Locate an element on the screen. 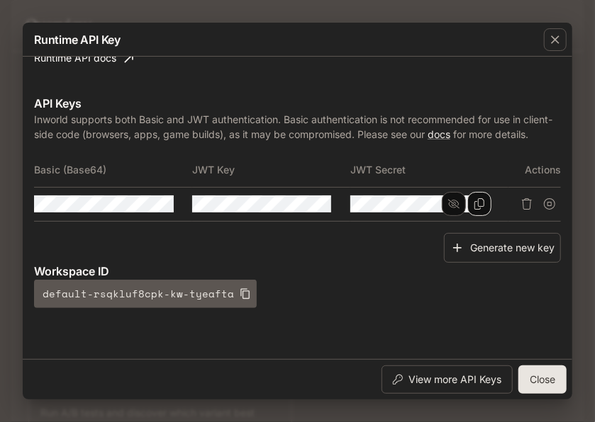 This screenshot has width=595, height=422. th: Basic (Base64) is located at coordinates (113, 170).